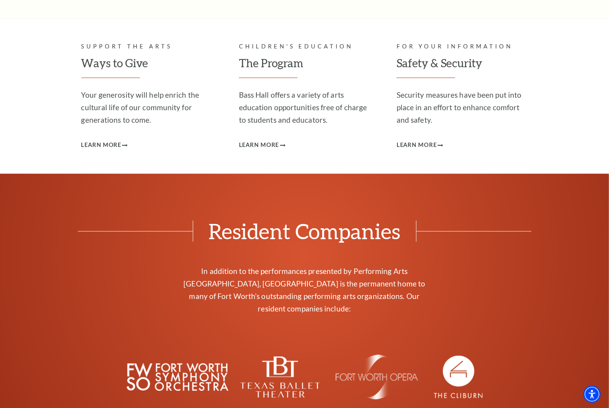  What do you see at coordinates (420, 145) in the screenshot?
I see `a: Learn More Safety & Security` at bounding box center [420, 145].